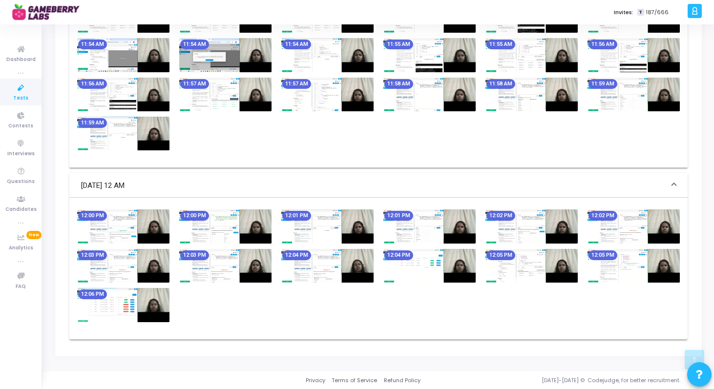 This screenshot has width=714, height=389. I want to click on img: screenshot-1758436481996.jpeg, so click(429, 265).